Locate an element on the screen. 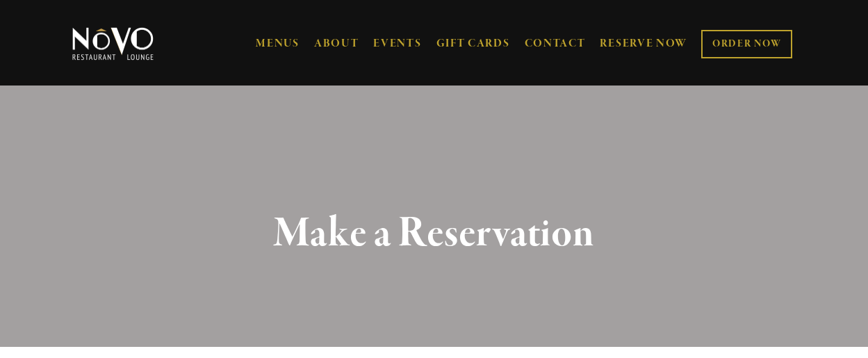 The image size is (868, 358). a: CONTACT is located at coordinates (555, 44).